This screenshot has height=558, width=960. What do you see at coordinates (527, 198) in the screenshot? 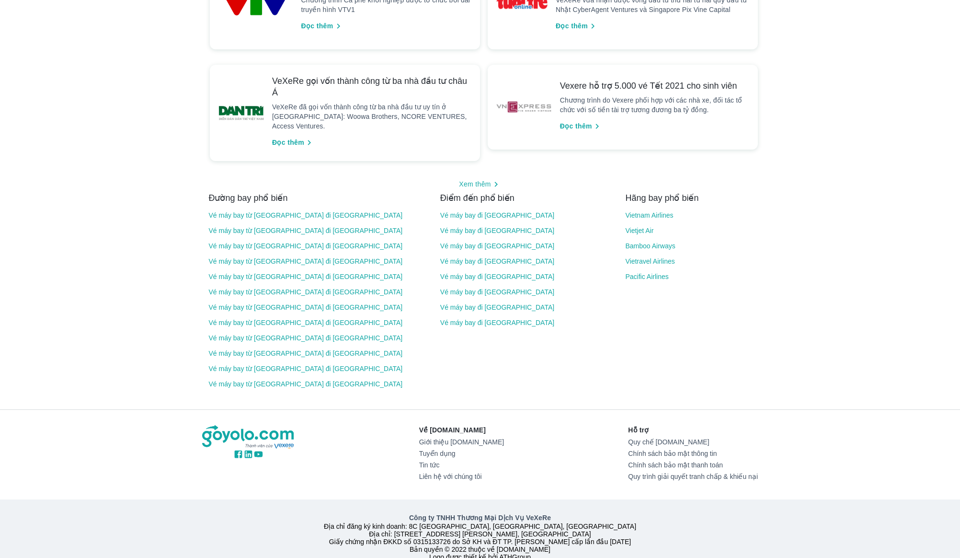
I see `div: Điểm đến phổ biến` at bounding box center [527, 198].